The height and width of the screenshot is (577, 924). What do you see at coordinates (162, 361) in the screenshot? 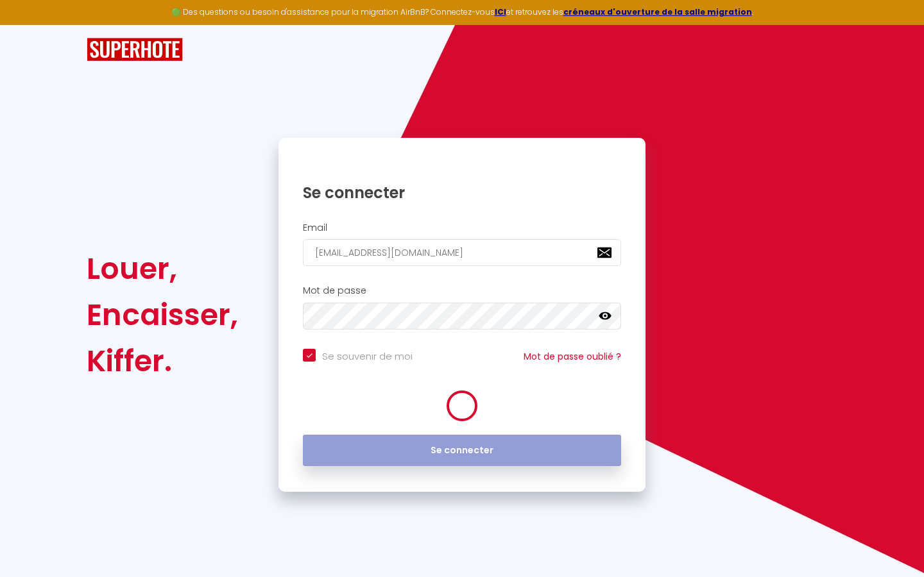
I see `div: Kiffer.` at bounding box center [162, 361].